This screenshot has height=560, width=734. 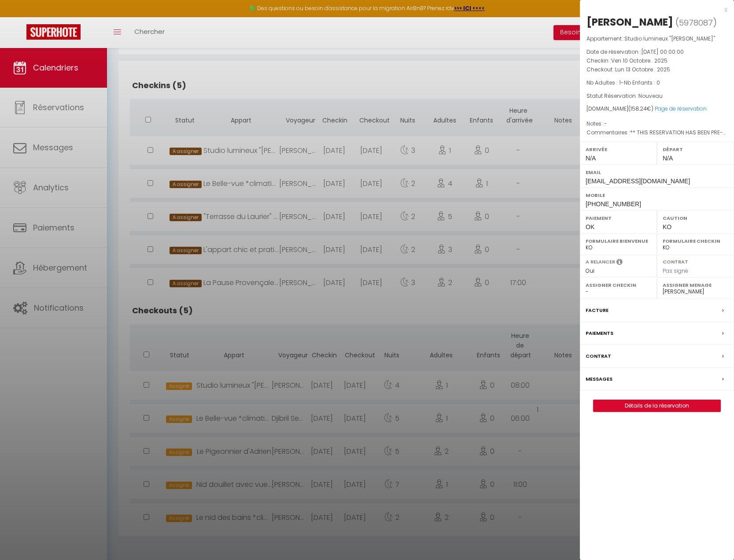 I want to click on span: Nb Adultes : 1, so click(x=604, y=82).